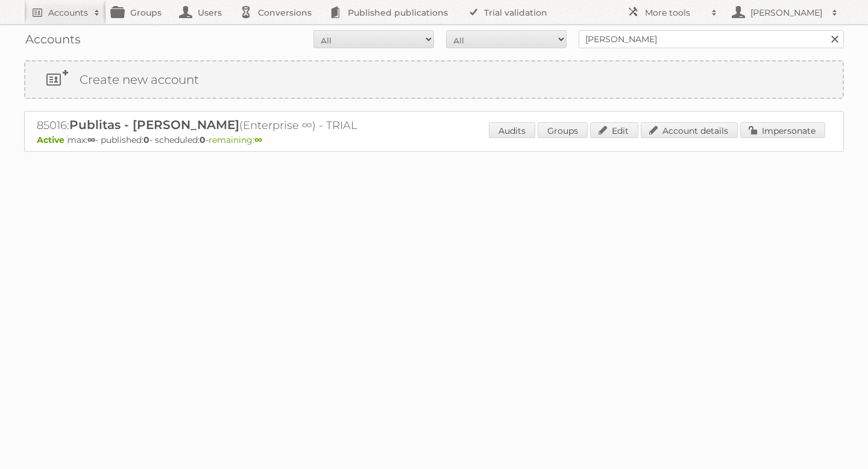 Image resolution: width=868 pixels, height=469 pixels. What do you see at coordinates (782, 130) in the screenshot?
I see `a: Impersonate` at bounding box center [782, 130].